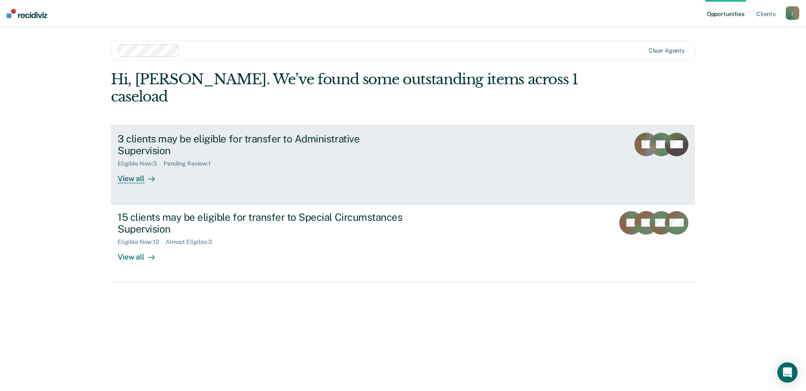 This screenshot has width=806, height=391. What do you see at coordinates (192, 242) in the screenshot?
I see `div: Almost Eligible : 3` at bounding box center [192, 242].